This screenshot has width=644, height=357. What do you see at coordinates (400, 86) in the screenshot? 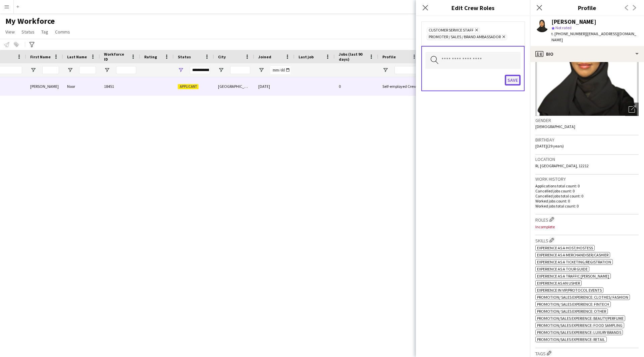
I see `div: Self-employed Crew` at bounding box center [400, 86].